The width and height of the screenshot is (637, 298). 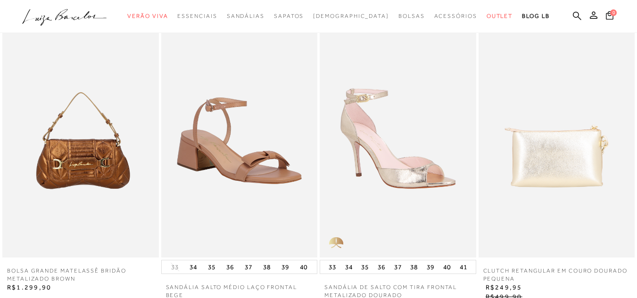 I want to click on span: Sandálias, so click(x=246, y=16).